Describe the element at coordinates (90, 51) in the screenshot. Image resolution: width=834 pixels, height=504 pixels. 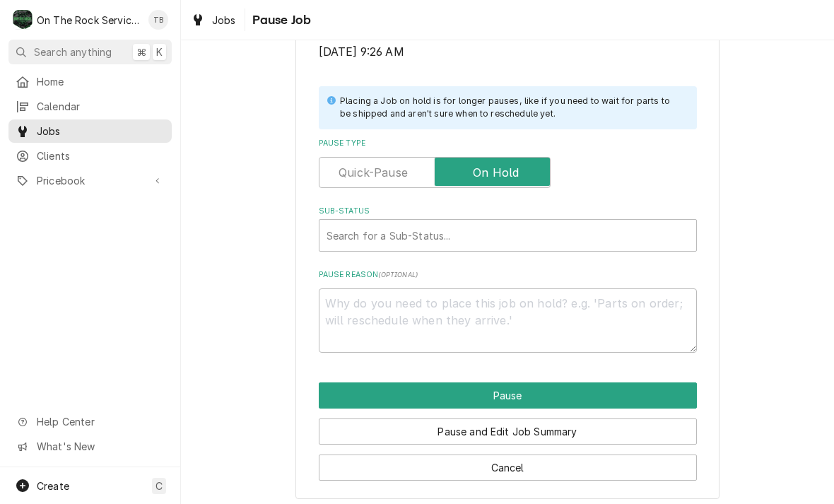
I see `button: Search anything⌘K` at that location.